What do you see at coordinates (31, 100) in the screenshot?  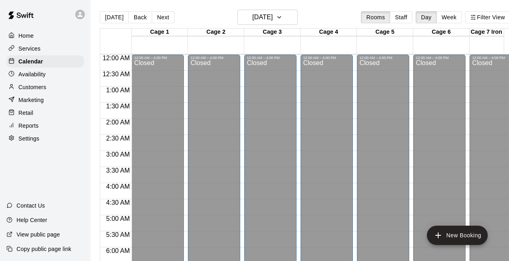 I see `p: Marketing` at bounding box center [31, 100].